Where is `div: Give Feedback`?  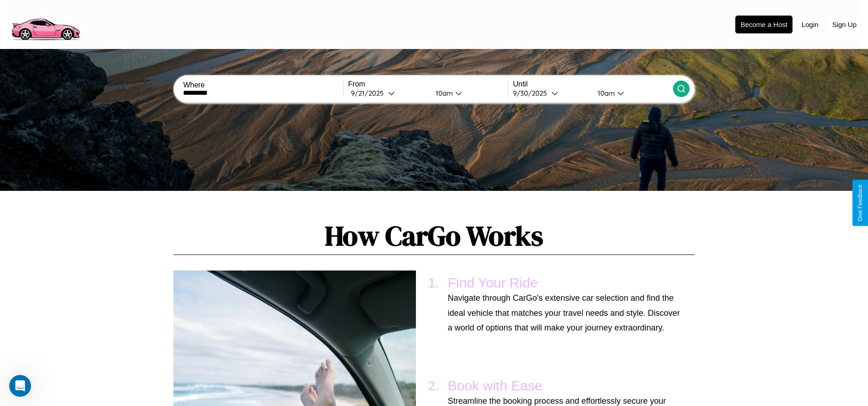
div: Give Feedback is located at coordinates (860, 202).